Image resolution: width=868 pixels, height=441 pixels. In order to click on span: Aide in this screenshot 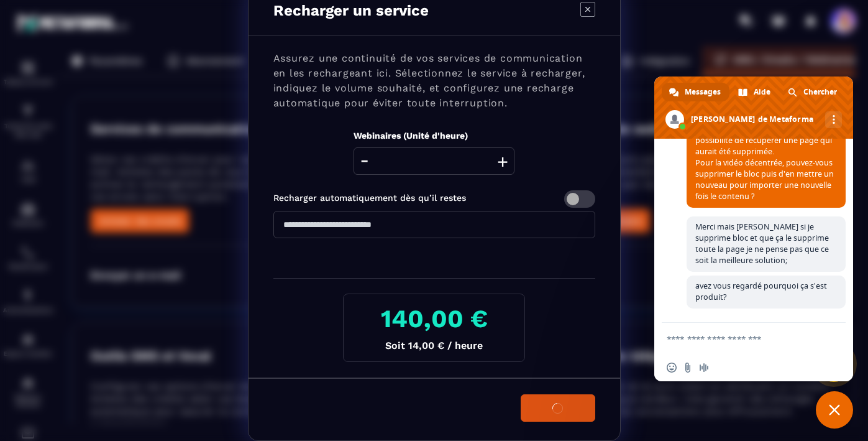, I will do `click(762, 92)`.